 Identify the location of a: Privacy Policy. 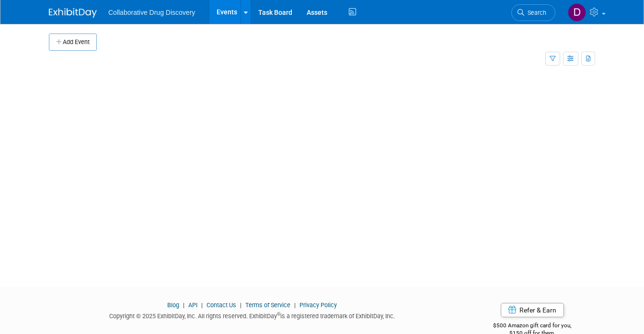
(318, 305).